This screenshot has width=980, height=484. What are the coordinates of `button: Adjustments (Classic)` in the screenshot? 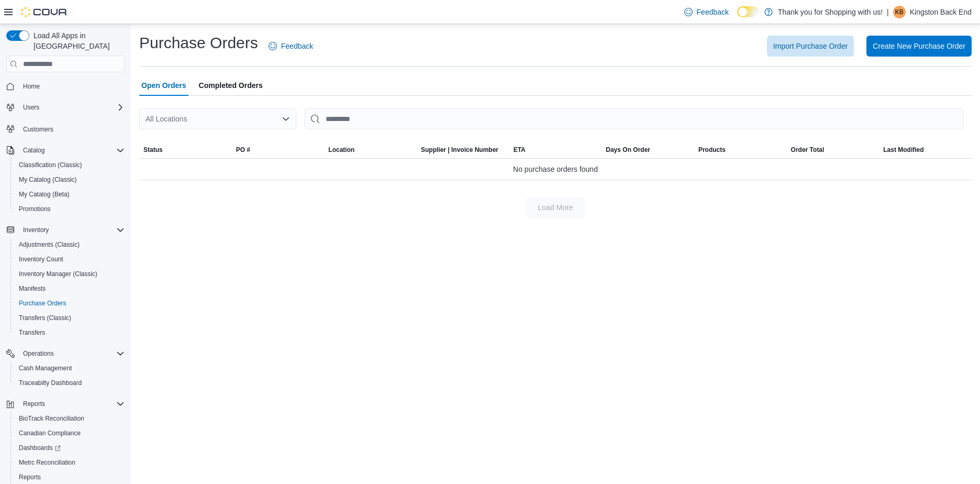 It's located at (69, 244).